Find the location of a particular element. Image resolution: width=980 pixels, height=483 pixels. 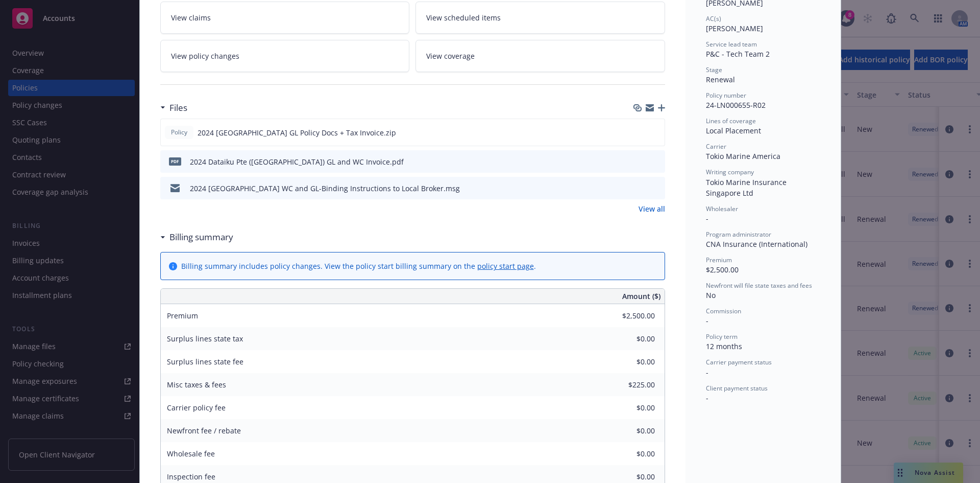

span: Wholesaler is located at coordinates (722, 208).